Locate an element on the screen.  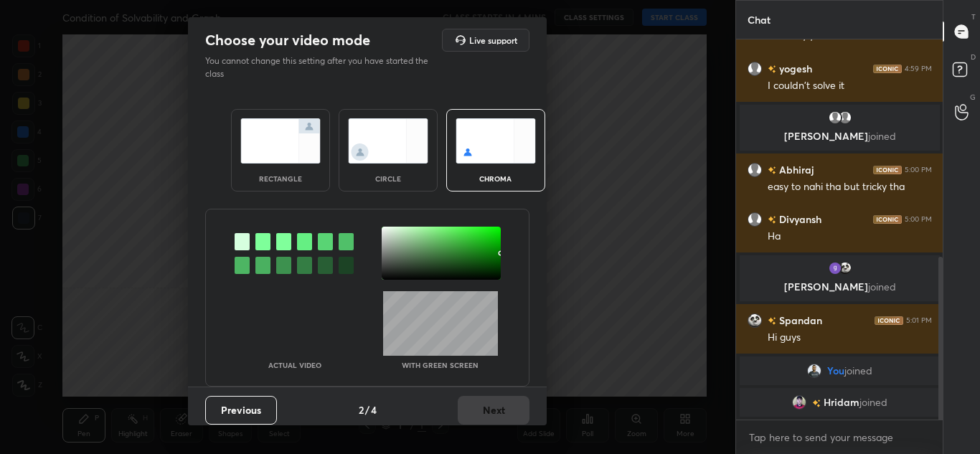
div: grid is located at coordinates (840, 229).